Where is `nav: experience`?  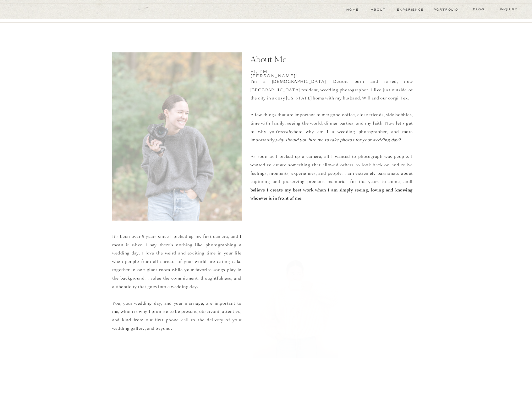 nav: experience is located at coordinates (410, 10).